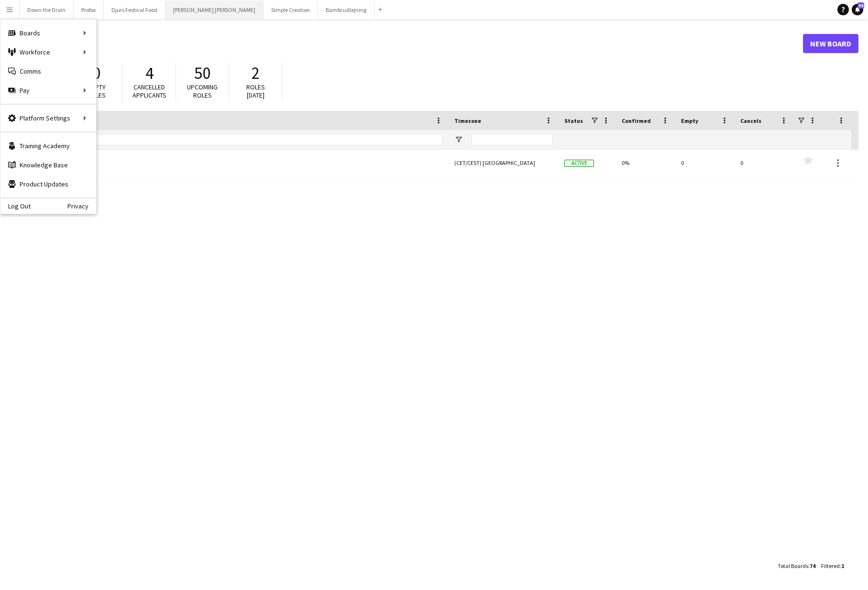 The image size is (868, 590). Describe the element at coordinates (15, 206) in the screenshot. I see `a: Log Out` at that location.